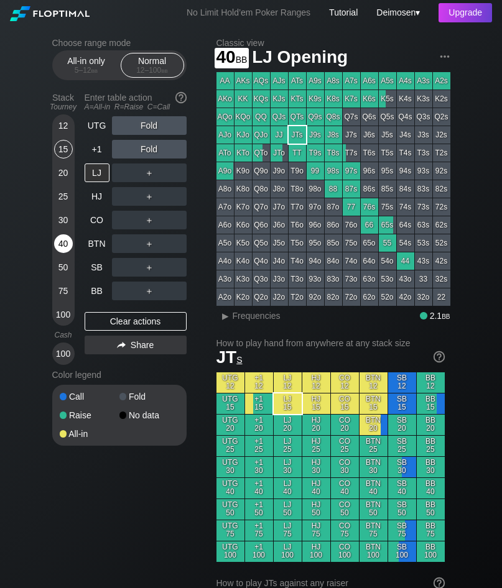  What do you see at coordinates (63, 291) in the screenshot?
I see `div: 75` at bounding box center [63, 291].